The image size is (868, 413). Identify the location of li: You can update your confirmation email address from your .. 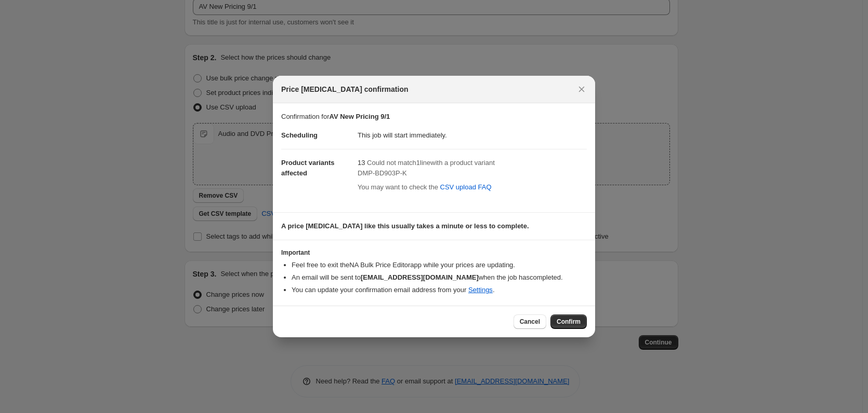
(439, 290).